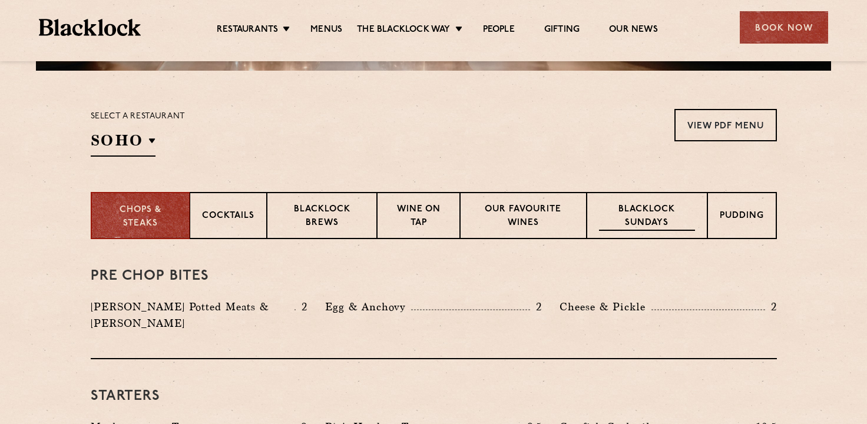 This screenshot has height=424, width=867. I want to click on h2: SOHO, so click(123, 143).